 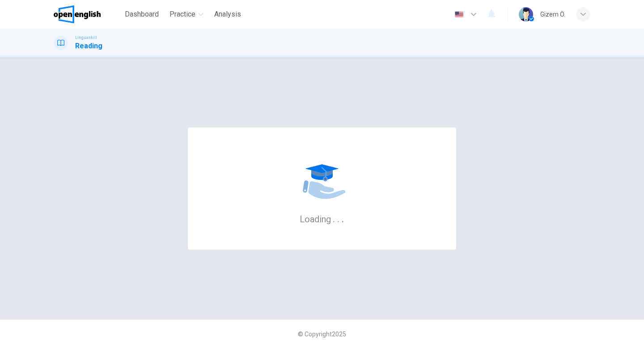 I want to click on img: OpenEnglish logo, so click(x=77, y=14).